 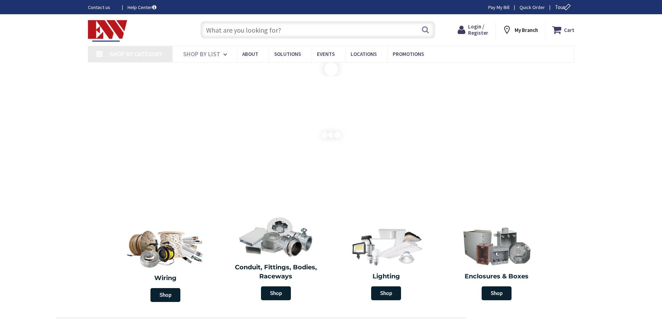 What do you see at coordinates (166, 279) in the screenshot?
I see `h2: Wiring` at bounding box center [166, 279].